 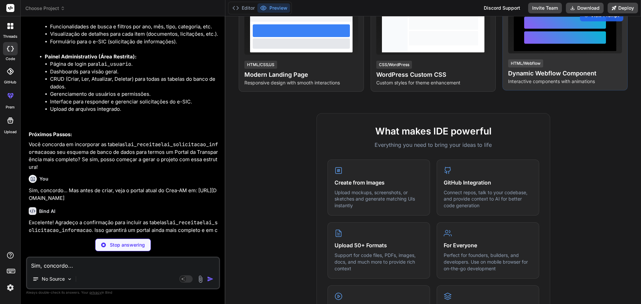 What do you see at coordinates (47, 211) in the screenshot?
I see `h6: Bind AI` at bounding box center [47, 211].